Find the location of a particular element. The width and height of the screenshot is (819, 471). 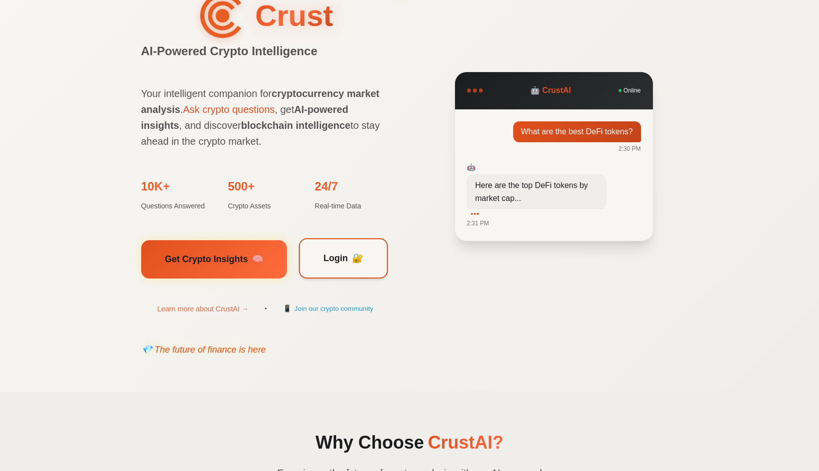

span: 10K+ is located at coordinates (156, 187).